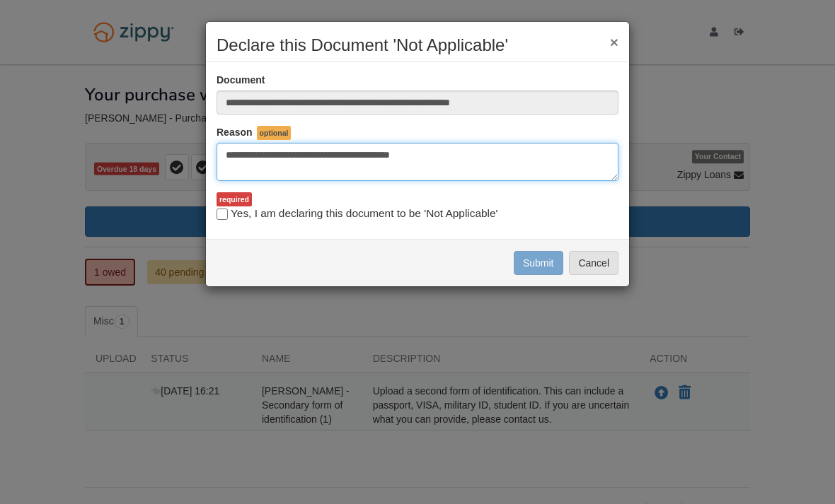 The image size is (835, 504). Describe the element at coordinates (538, 263) in the screenshot. I see `button: Submit` at that location.